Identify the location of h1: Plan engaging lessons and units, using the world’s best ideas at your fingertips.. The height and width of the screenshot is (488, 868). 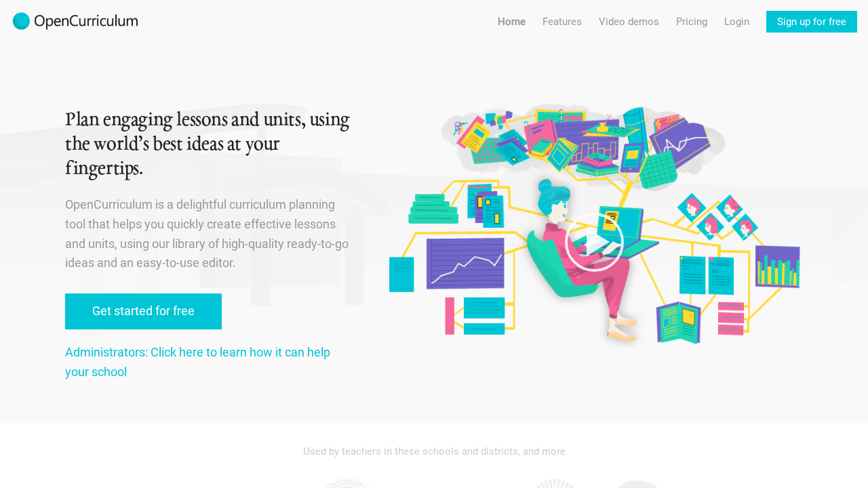
(210, 145).